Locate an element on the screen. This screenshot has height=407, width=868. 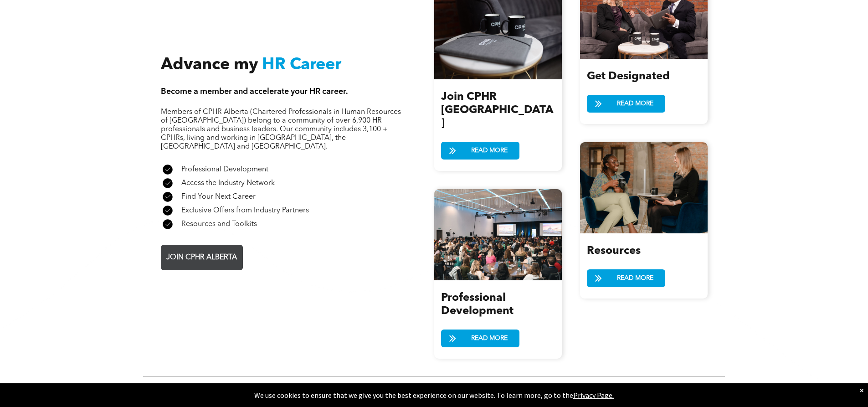
span: Advance my is located at coordinates (209, 65).